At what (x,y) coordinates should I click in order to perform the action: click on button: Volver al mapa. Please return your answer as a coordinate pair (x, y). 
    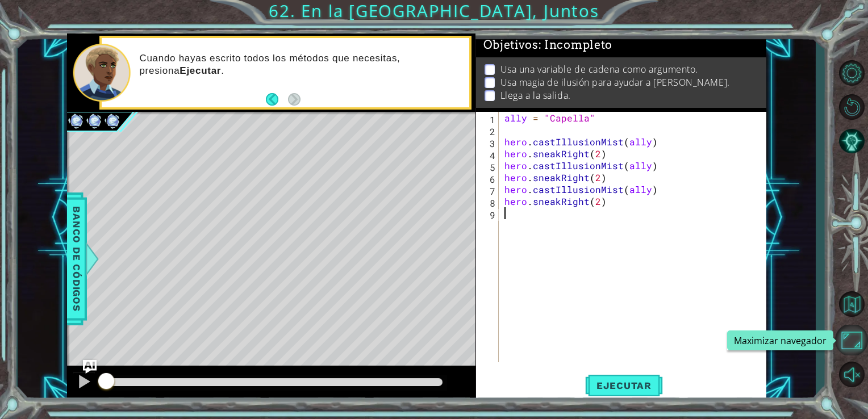
    Looking at the image, I should click on (851, 304).